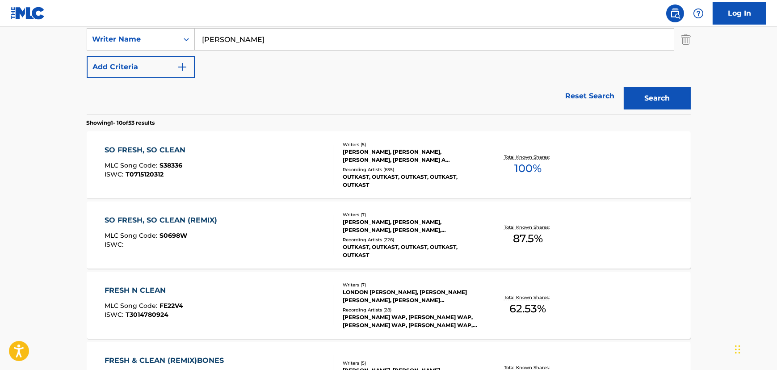  Describe the element at coordinates (166, 361) in the screenshot. I see `div: FRESH & CLEAN (REMIX)BONES` at that location.